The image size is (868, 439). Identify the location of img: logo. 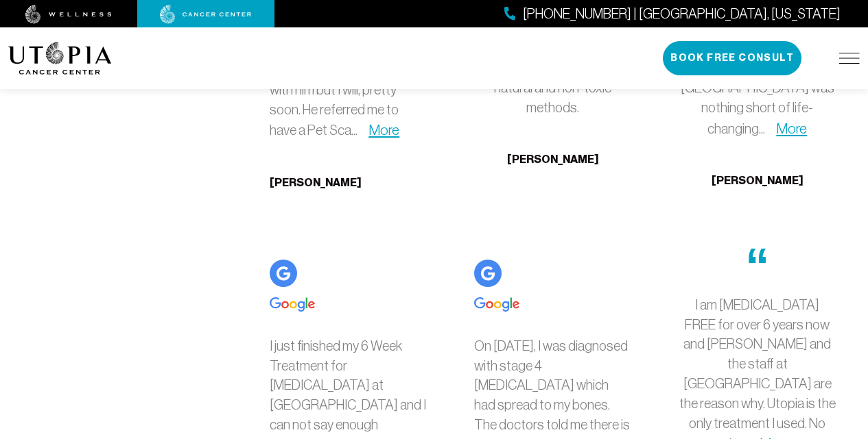
(60, 58).